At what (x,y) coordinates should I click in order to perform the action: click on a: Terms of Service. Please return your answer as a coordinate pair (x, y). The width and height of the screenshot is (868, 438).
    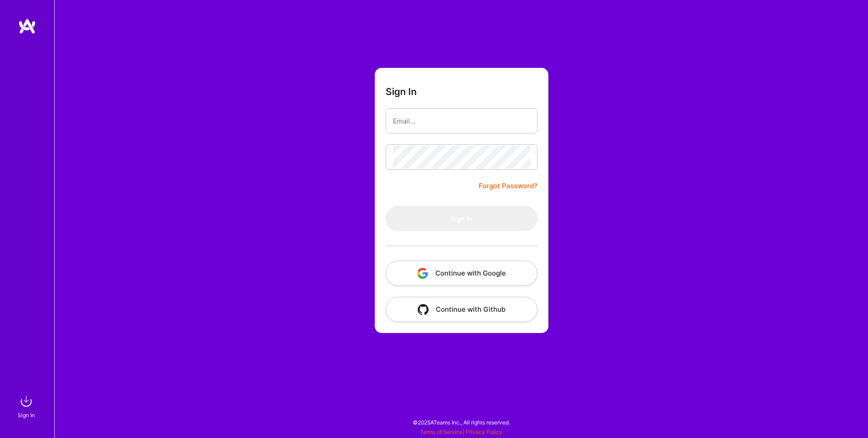
    Looking at the image, I should click on (442, 432).